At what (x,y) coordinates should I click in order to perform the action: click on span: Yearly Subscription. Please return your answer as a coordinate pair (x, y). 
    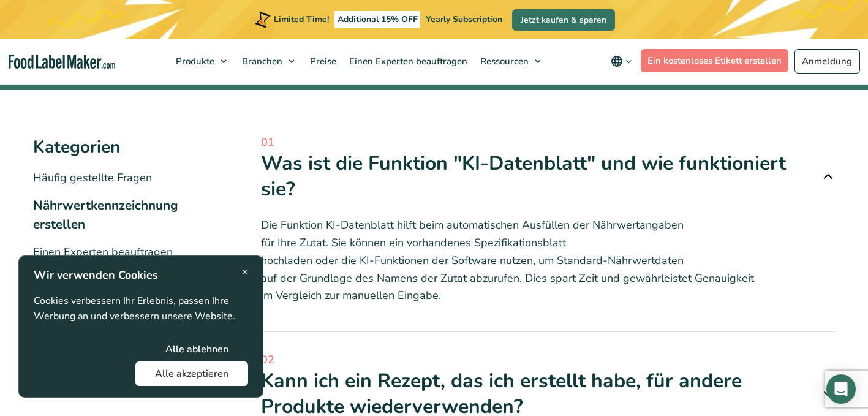
    Looking at the image, I should click on (464, 19).